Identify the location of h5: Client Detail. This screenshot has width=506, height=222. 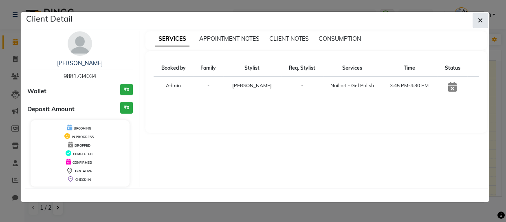
(49, 19).